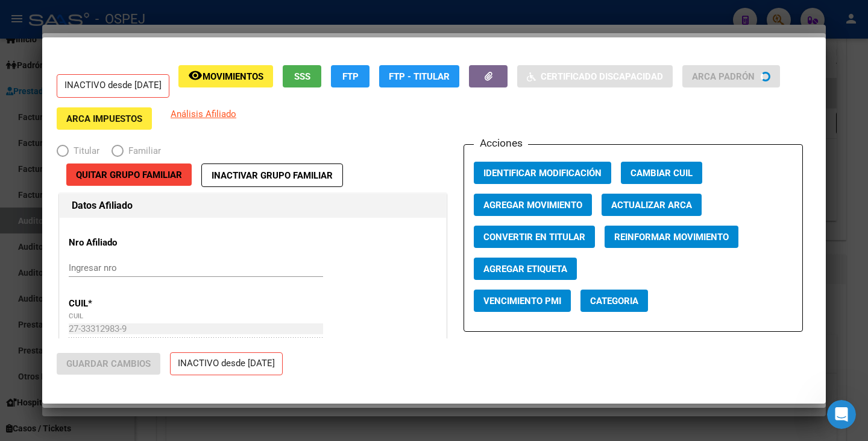 This screenshot has width=868, height=441. I want to click on span: ARCA Impuestos, so click(104, 119).